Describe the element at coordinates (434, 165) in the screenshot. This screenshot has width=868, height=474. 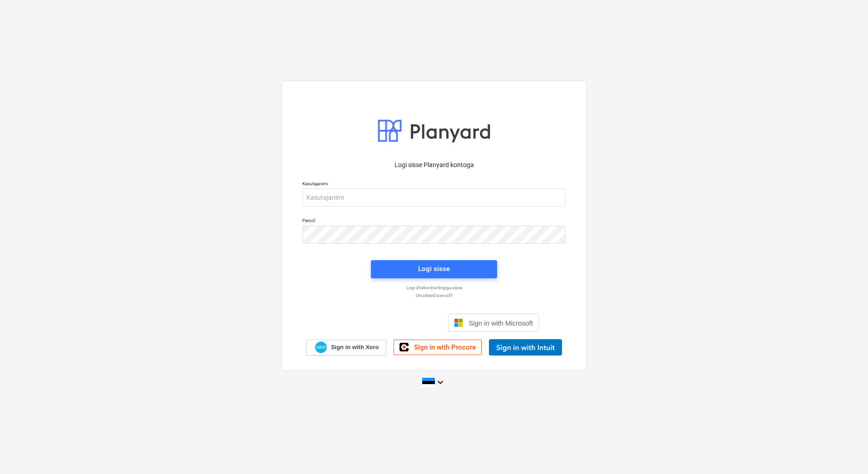
I see `p: Logi sisse Planyard kontoga` at that location.